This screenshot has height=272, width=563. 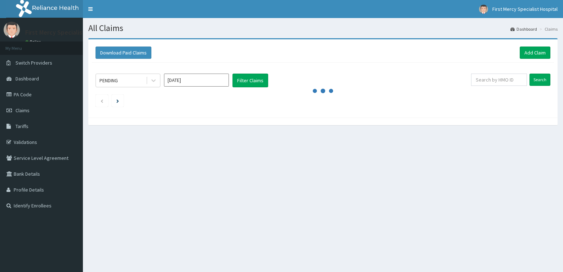 What do you see at coordinates (535, 53) in the screenshot?
I see `a: Add Claim` at bounding box center [535, 53].